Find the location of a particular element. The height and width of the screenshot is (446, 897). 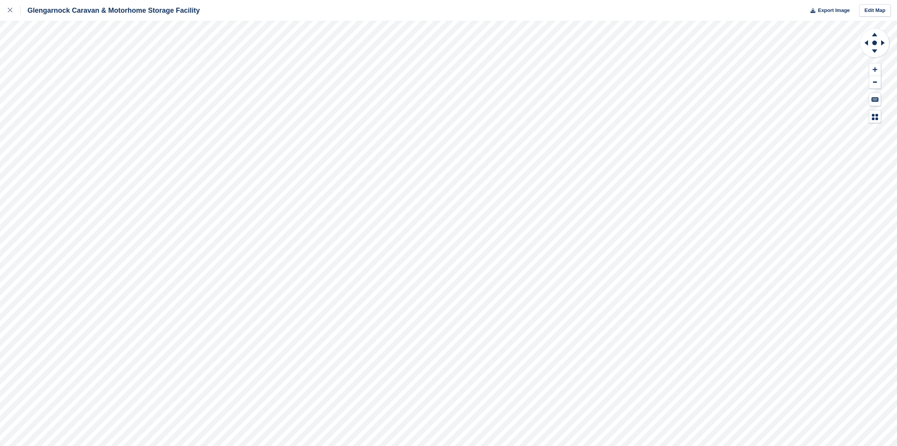

button: Keyboard Shortcuts is located at coordinates (875, 99).